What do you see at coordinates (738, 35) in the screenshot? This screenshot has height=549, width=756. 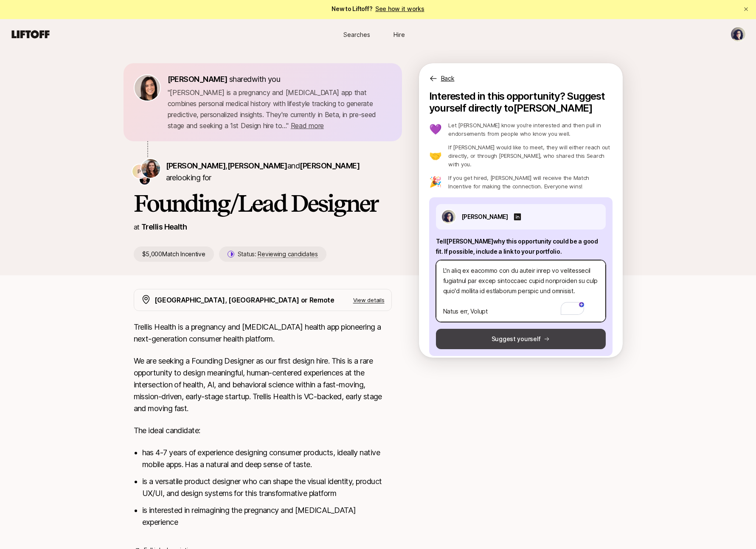 I see `img: Isabel Sousa` at bounding box center [738, 35].